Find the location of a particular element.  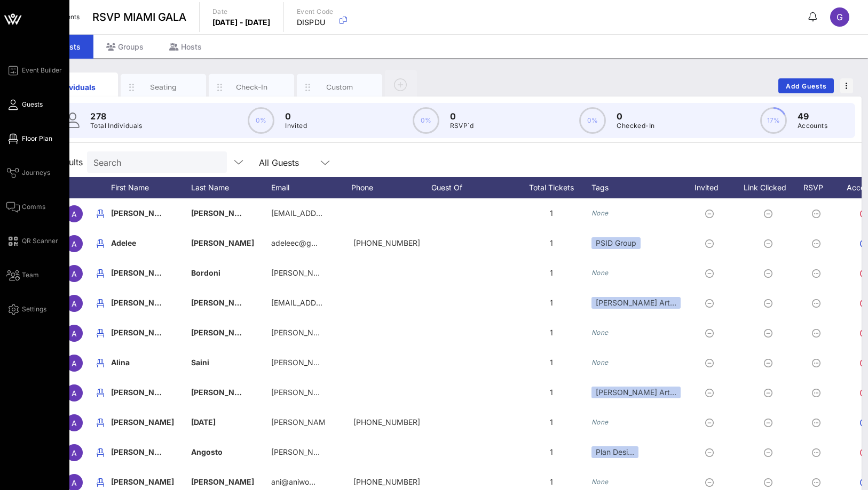

span: Team is located at coordinates (30, 275).